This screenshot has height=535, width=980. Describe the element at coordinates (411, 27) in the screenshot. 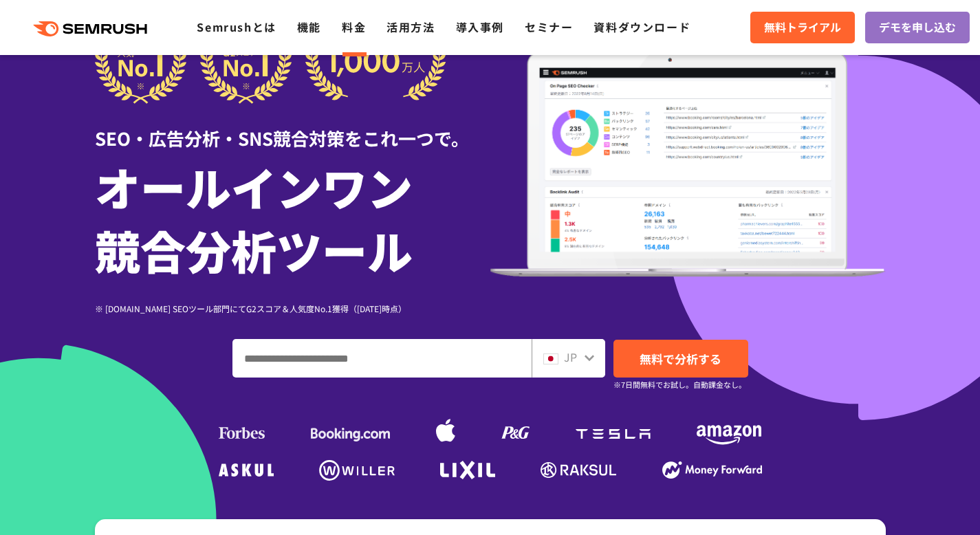

I see `a: 活用方法` at that location.